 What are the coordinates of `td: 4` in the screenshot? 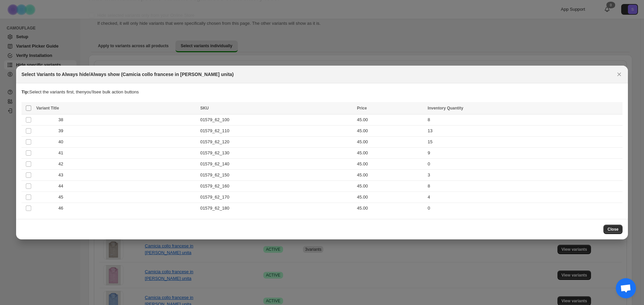 It's located at (524, 197).